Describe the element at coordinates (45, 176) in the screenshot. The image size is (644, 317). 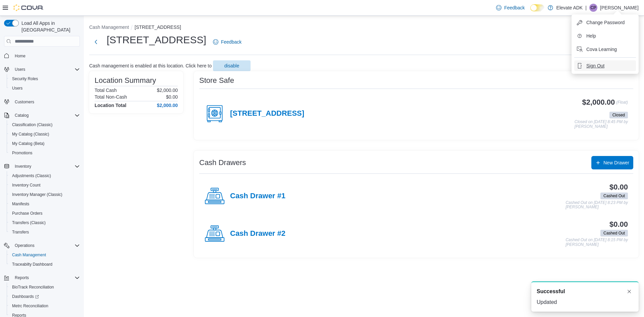
I see `button: Adjustments (Classic)` at that location.